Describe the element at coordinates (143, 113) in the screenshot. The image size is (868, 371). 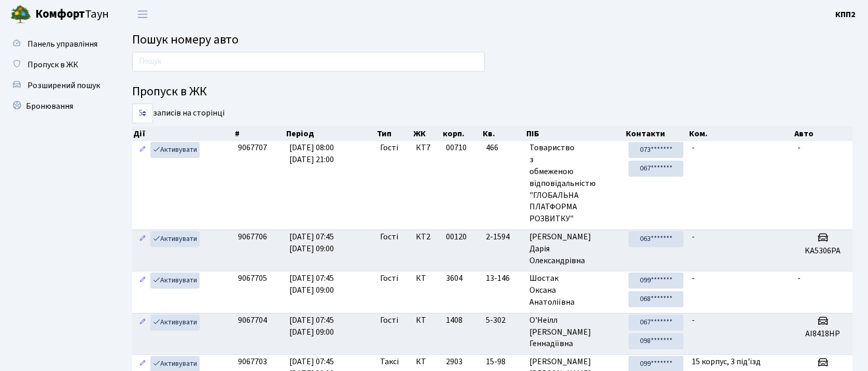
I see `select: записів на сторінці` at that location.